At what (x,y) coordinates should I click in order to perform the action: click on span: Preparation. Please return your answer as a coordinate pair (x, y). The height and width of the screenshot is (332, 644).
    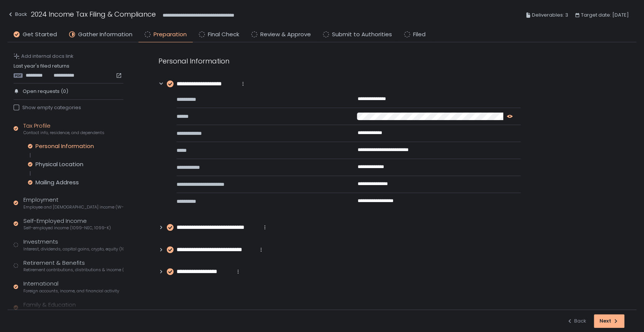
    Looking at the image, I should click on (170, 34).